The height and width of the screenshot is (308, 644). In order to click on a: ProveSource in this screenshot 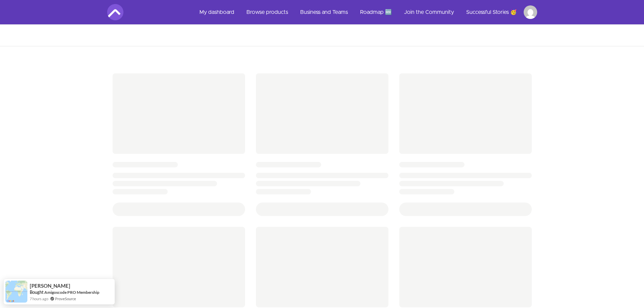, I will do `click(65, 298)`.